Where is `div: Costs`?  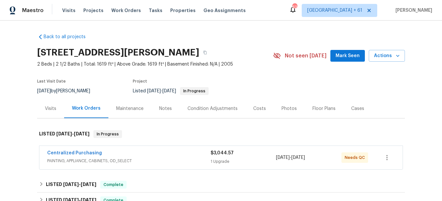
div: Costs is located at coordinates (259, 108).